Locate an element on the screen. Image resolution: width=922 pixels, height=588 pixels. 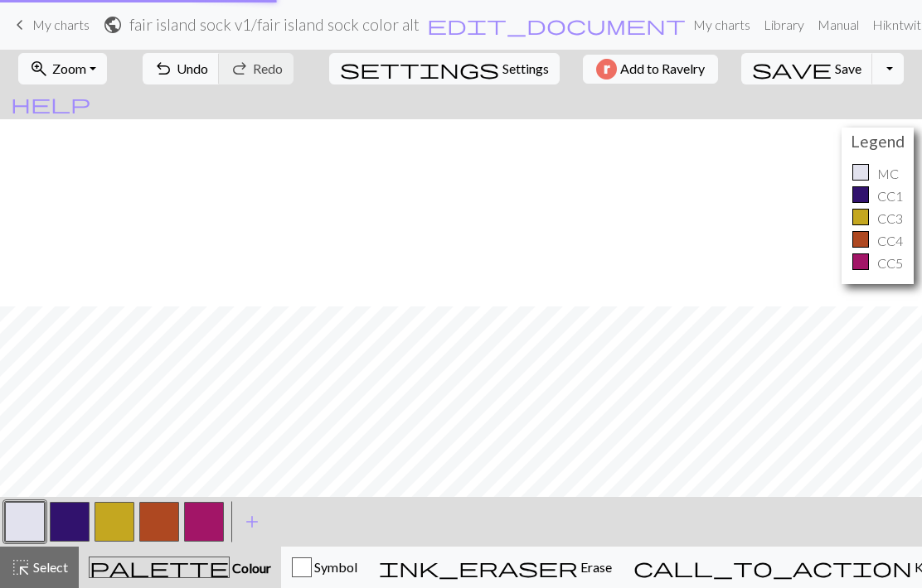
span: undo is located at coordinates (163, 68).